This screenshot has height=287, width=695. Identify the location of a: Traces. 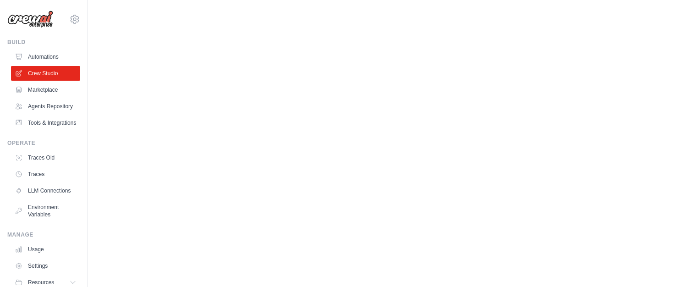
(45, 174).